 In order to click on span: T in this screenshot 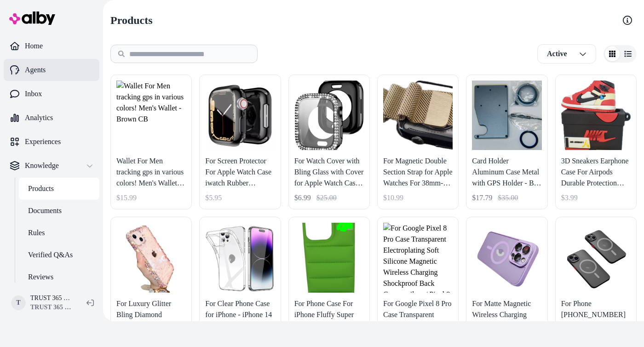, I will do `click(18, 303)`.